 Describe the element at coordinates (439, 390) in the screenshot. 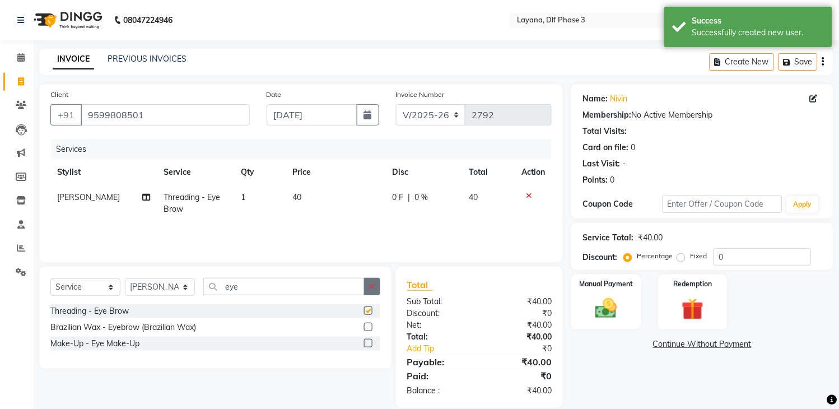

I see `div: Balance :` at that location.